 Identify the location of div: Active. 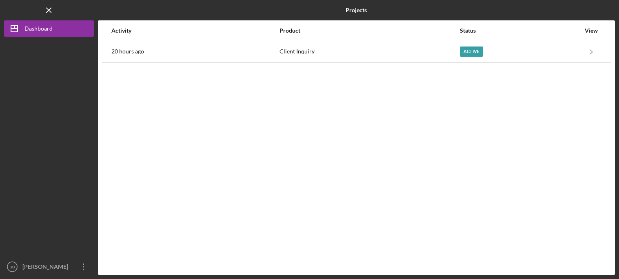
(472, 51).